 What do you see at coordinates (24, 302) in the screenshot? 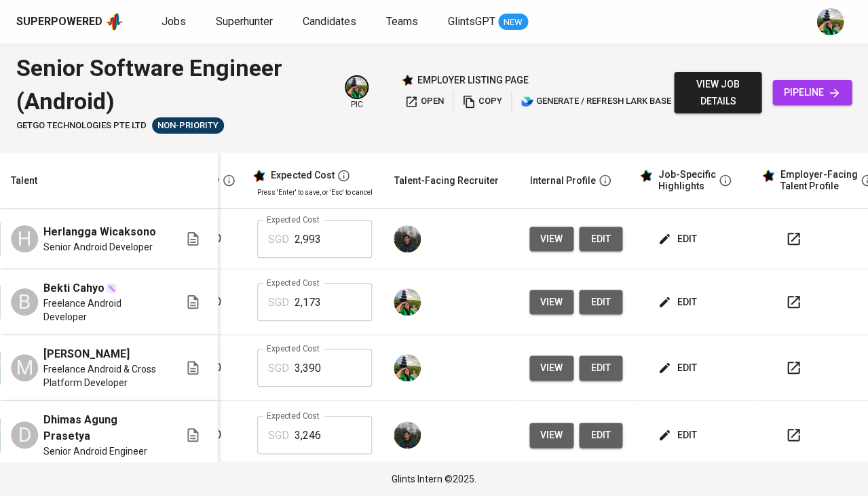
I see `div: B` at bounding box center [24, 302].